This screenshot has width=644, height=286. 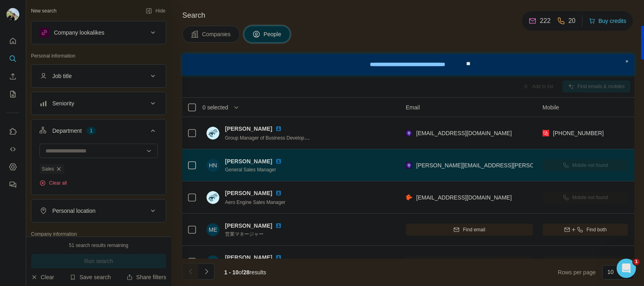 I want to click on img: provider prospeo logo, so click(x=545, y=134).